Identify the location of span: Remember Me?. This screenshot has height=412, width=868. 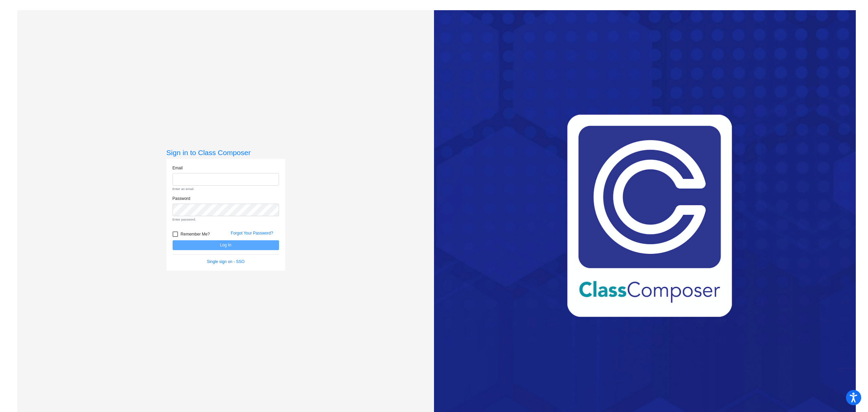
(195, 234).